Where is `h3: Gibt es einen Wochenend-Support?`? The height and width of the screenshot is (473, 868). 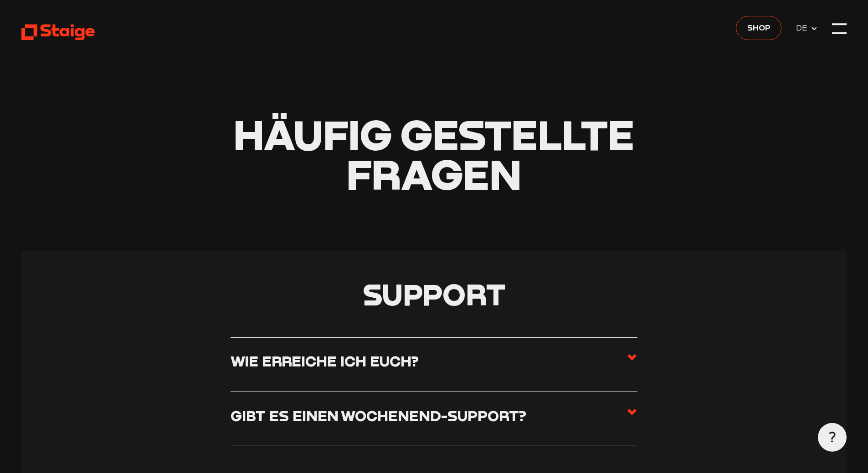
h3: Gibt es einen Wochenend-Support? is located at coordinates (378, 415).